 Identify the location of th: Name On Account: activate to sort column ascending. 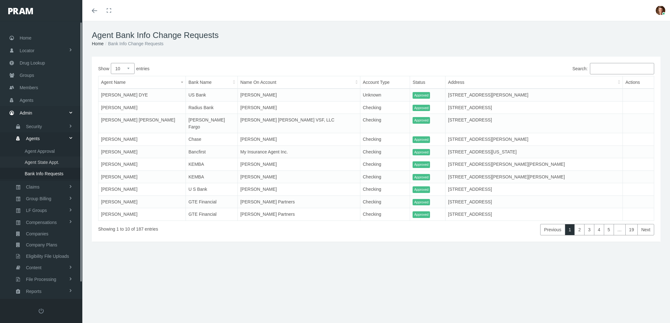
(299, 83).